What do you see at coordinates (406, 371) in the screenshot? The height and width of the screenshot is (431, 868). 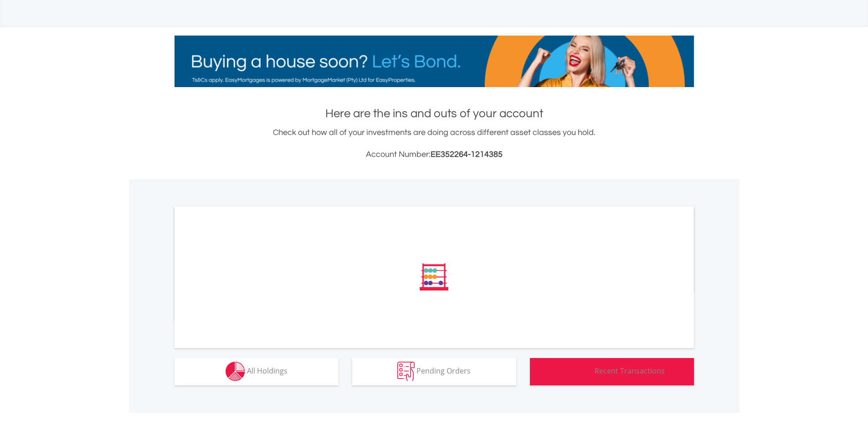 I see `img: pending_instructions-wht.png` at bounding box center [406, 371].